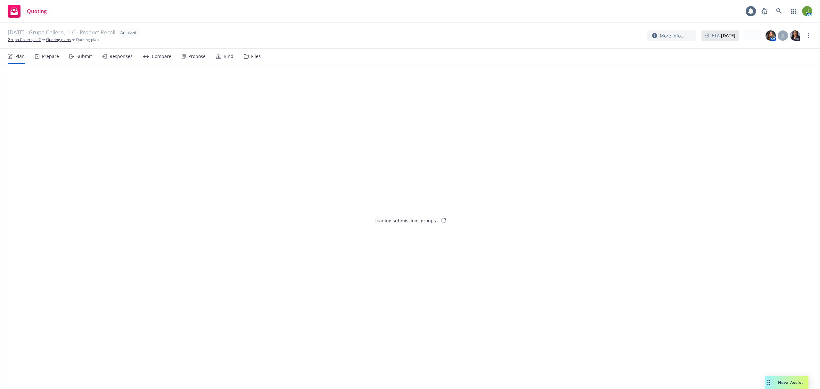 The height and width of the screenshot is (389, 820). What do you see at coordinates (407, 220) in the screenshot?
I see `div: Loading submissions groups...` at bounding box center [407, 220].